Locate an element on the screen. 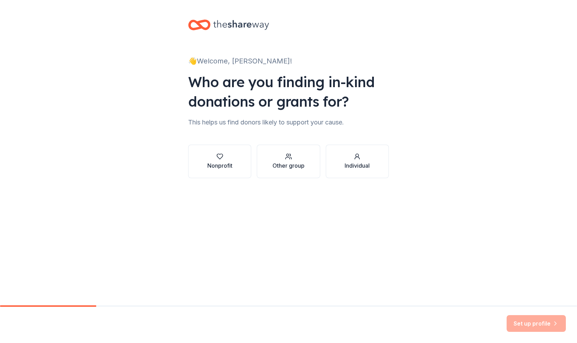 This screenshot has width=577, height=343. button: Nonprofit is located at coordinates (219, 161).